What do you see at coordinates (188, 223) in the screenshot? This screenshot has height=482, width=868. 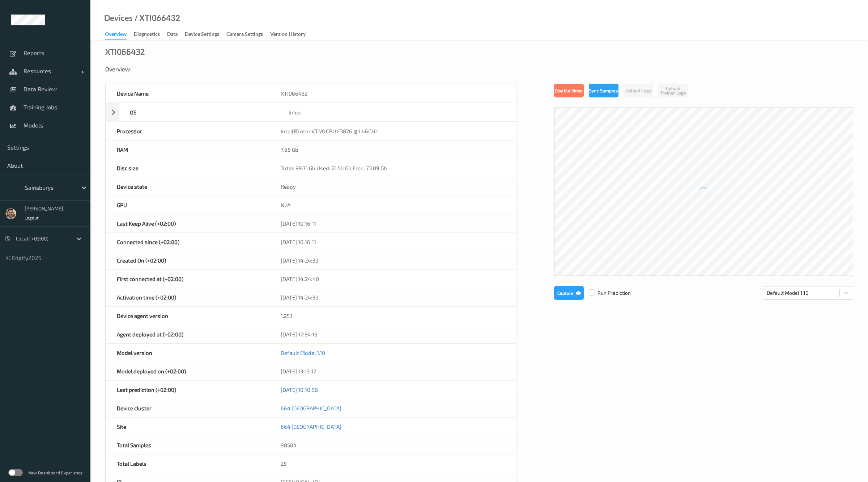 I see `div: Last Keep Alive (+02:00)` at bounding box center [188, 223].